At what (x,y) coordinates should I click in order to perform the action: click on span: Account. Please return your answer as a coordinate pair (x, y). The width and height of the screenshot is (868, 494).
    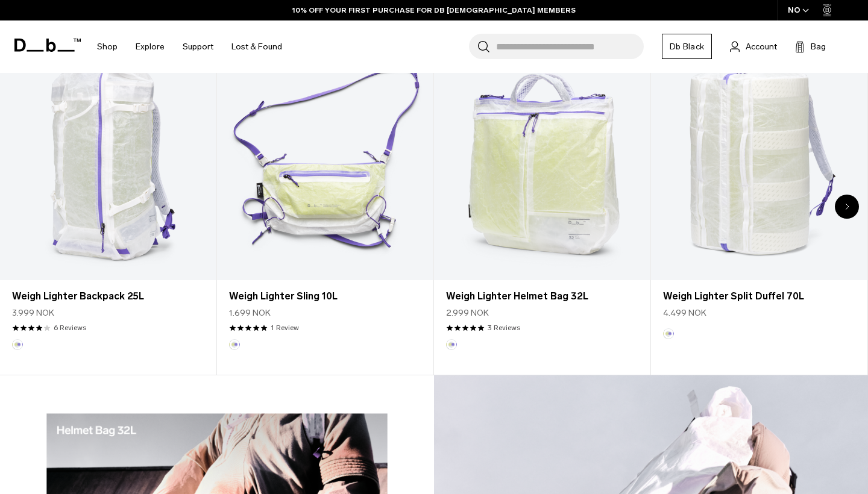
    Looking at the image, I should click on (761, 46).